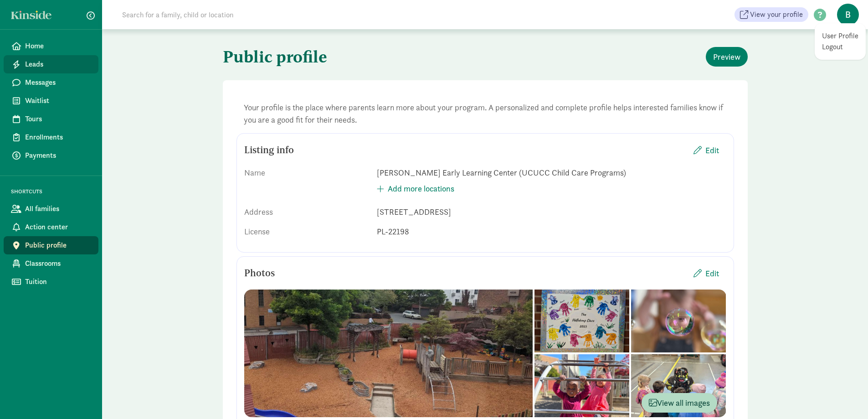 The height and width of the screenshot is (419, 868). What do you see at coordinates (727, 56) in the screenshot?
I see `span: Preview` at bounding box center [727, 56].